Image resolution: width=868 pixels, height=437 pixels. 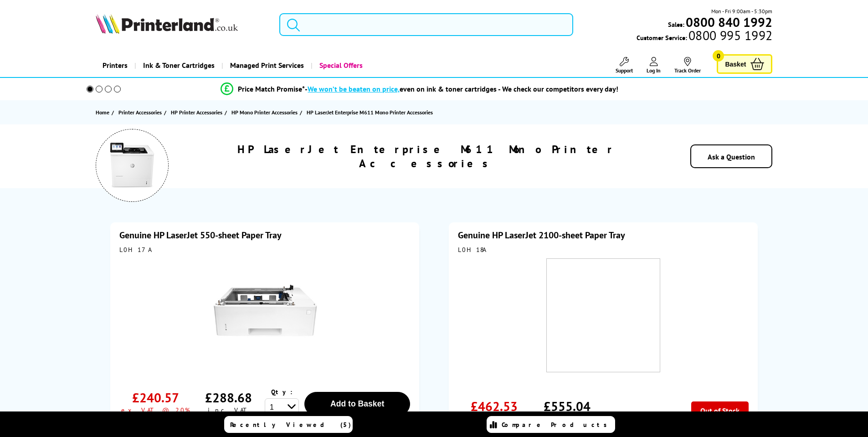 I want to click on span: Ask a Question, so click(x=731, y=157).